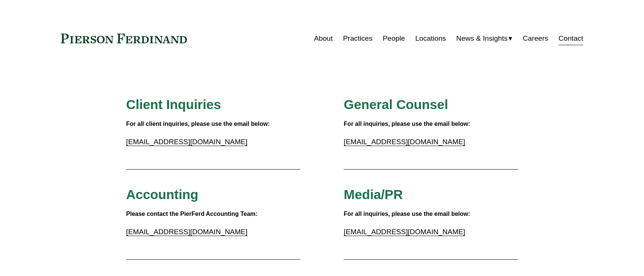 This screenshot has width=644, height=276. I want to click on span: Client Inquiries, so click(174, 104).